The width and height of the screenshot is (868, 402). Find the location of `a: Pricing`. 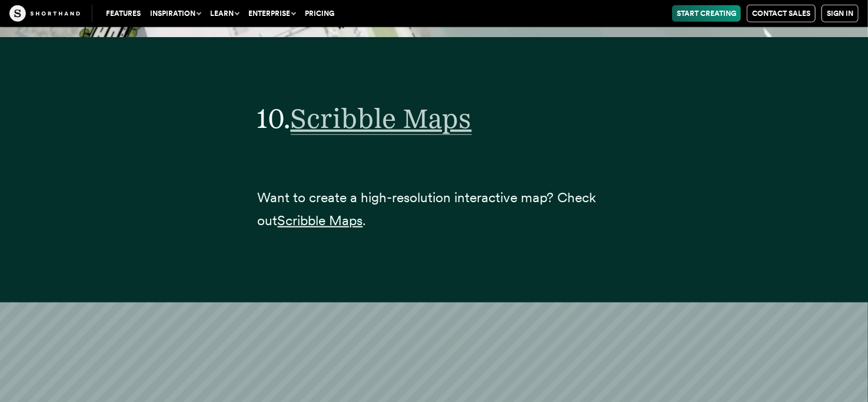

a: Pricing is located at coordinates (319, 14).